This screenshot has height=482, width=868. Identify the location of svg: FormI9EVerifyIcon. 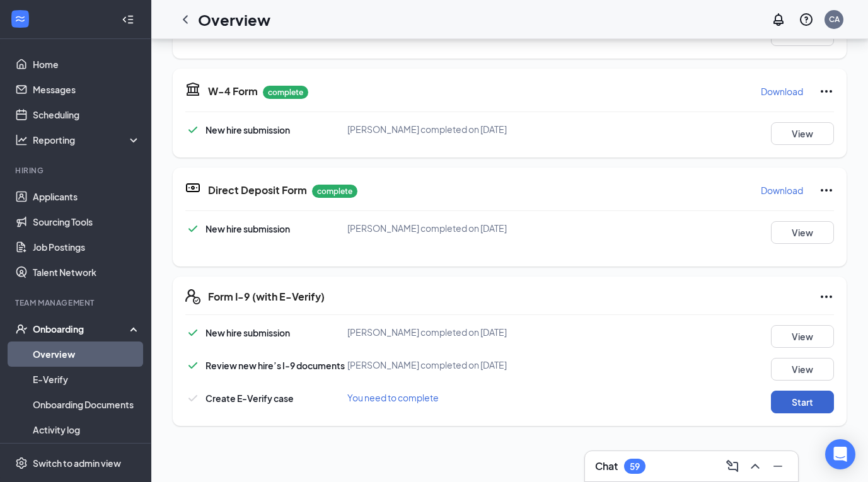
(192, 297).